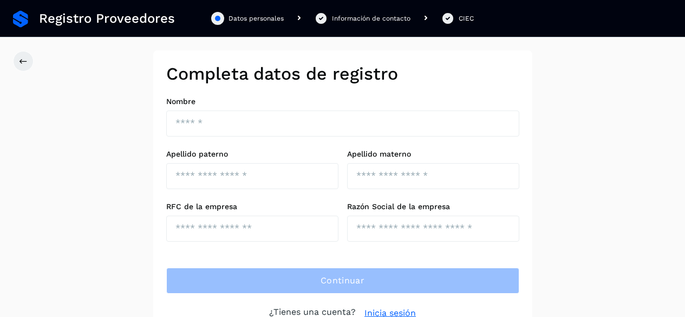  Describe the element at coordinates (343, 101) in the screenshot. I see `label: Nombre` at that location.